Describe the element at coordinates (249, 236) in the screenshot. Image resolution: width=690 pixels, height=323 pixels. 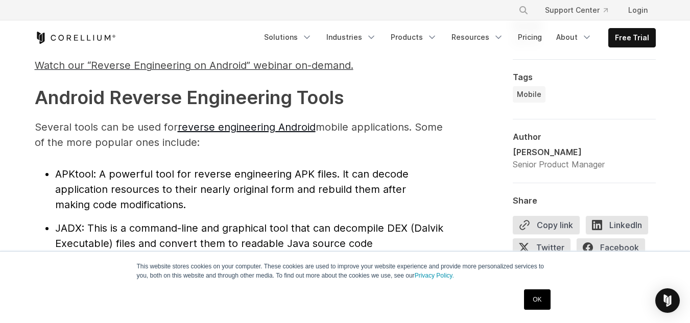
I see `span: : This is a command-line and graphical tool that can decompile DEX (Dalvik Executable) files and ...` at that location.